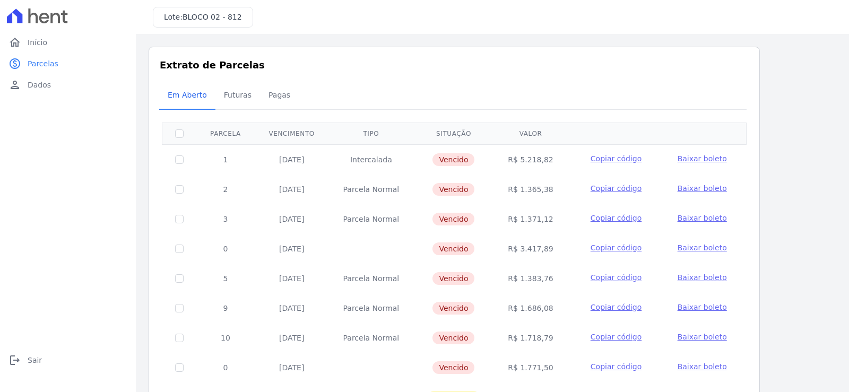 This screenshot has height=392, width=849. I want to click on td: R$ 1.718,79, so click(531, 338).